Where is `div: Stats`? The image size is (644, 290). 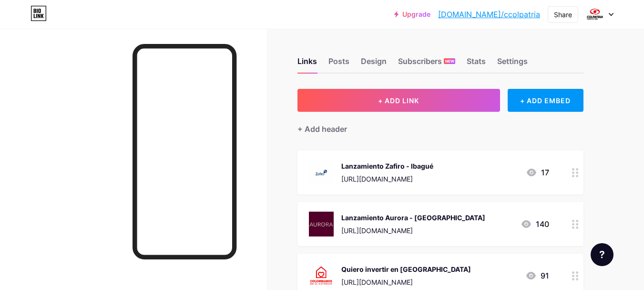 div: Stats is located at coordinates (476, 64).